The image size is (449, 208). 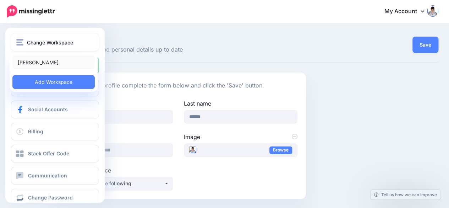 I want to click on a: Social Accounts, so click(x=55, y=109).